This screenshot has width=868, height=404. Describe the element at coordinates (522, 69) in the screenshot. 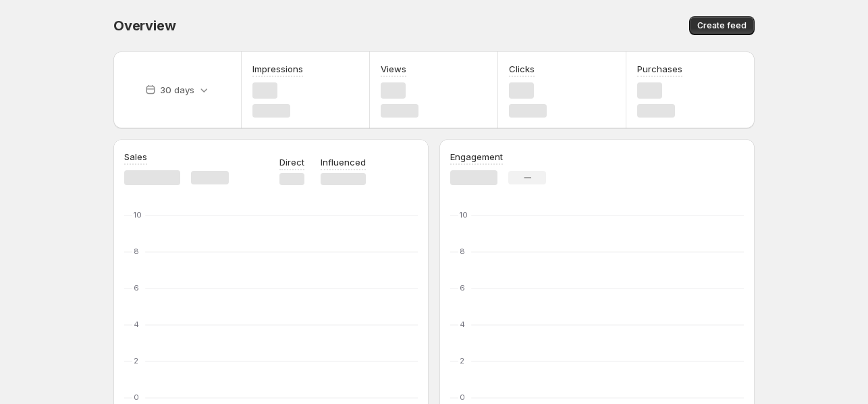

I see `h3: Clicks` at that location.